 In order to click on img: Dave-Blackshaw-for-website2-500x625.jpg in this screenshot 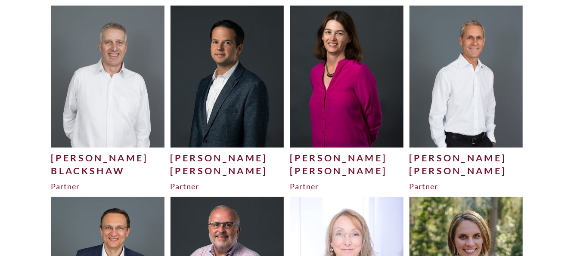, I will do `click(108, 76)`.